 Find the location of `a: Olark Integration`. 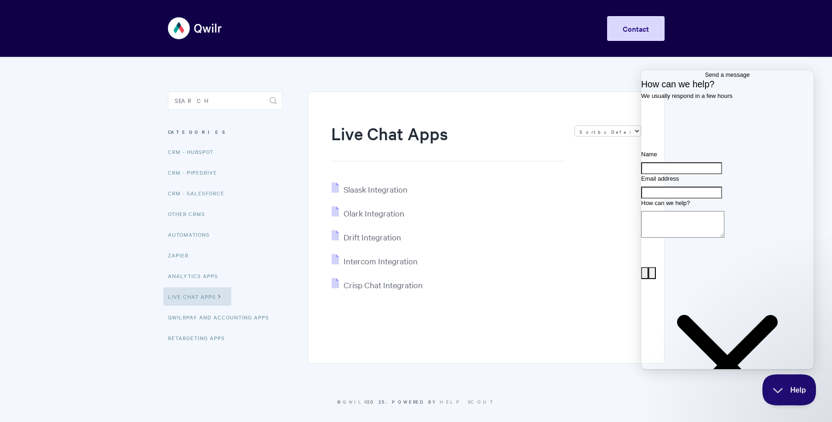

a: Olark Integration is located at coordinates (368, 213).